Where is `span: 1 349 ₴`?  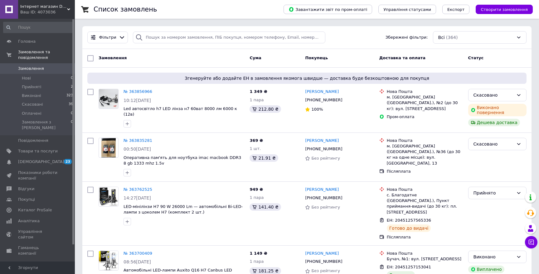 span: 1 349 ₴ is located at coordinates (258, 91).